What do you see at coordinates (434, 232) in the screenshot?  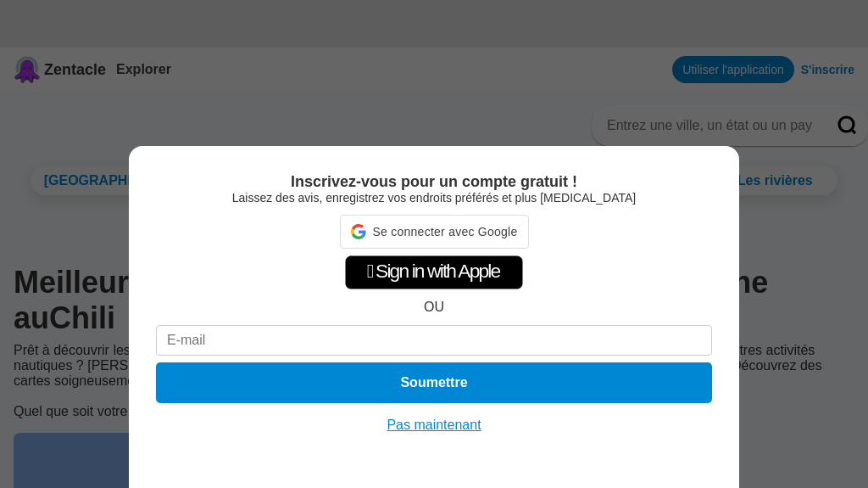 I see `div: Se connecter avec Google` at bounding box center [434, 232].